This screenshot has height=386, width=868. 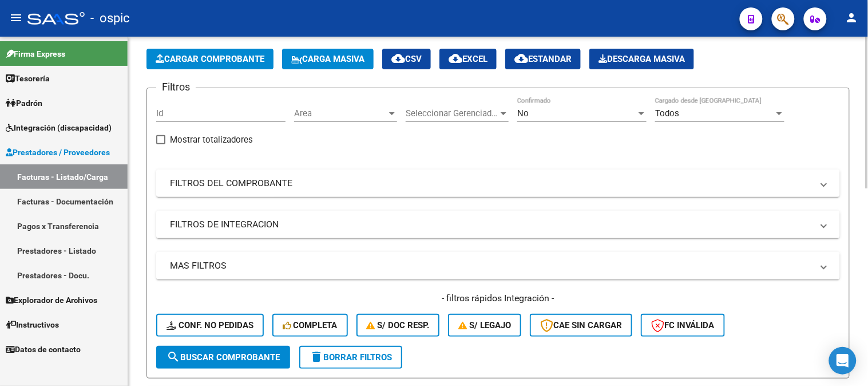 I want to click on span: CSV, so click(x=406, y=59).